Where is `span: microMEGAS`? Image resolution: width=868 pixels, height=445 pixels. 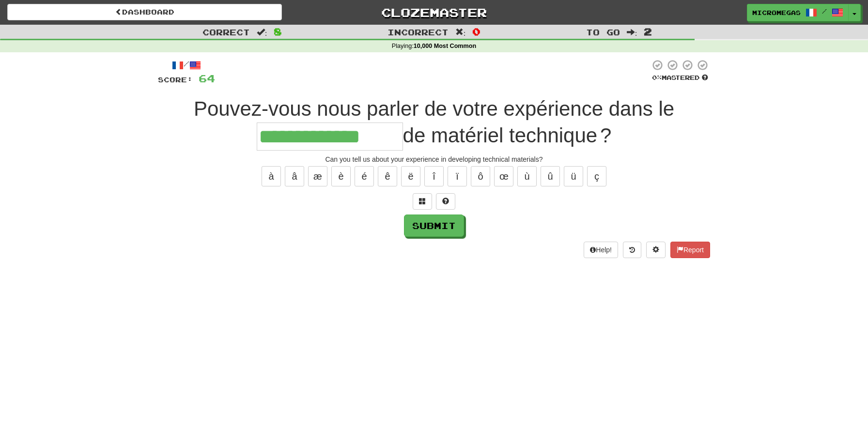 span: microMEGAS is located at coordinates (776, 13).